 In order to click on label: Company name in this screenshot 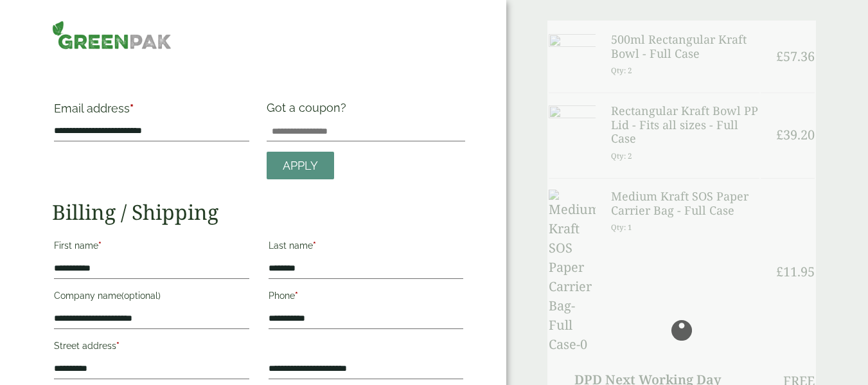, I will do `click(152, 298)`.